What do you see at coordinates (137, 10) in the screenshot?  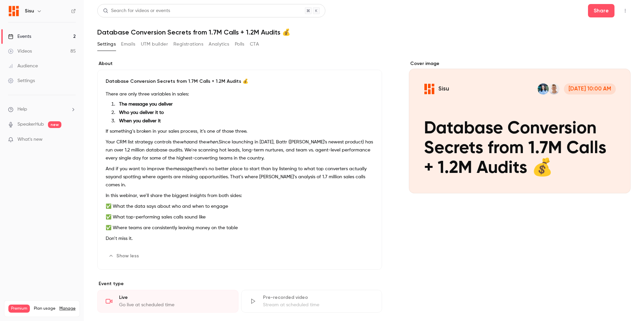 I see `div: Search for videos or events` at bounding box center [137, 10].